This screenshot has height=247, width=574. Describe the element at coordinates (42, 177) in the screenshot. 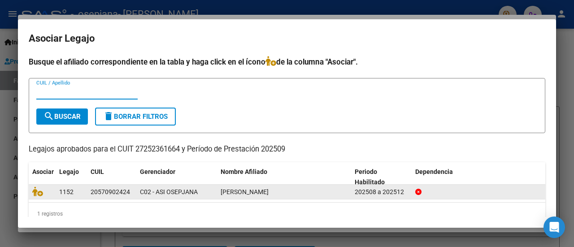

I see `datatable-header-cell: Asociar` at that location.